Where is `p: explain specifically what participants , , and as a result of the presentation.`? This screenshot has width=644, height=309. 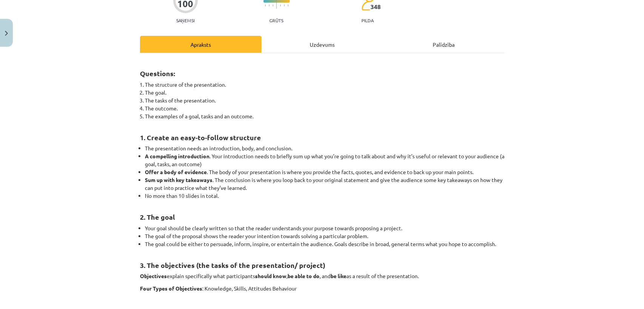 p: explain specifically what participants , , and as a result of the presentation. is located at coordinates (322, 276).